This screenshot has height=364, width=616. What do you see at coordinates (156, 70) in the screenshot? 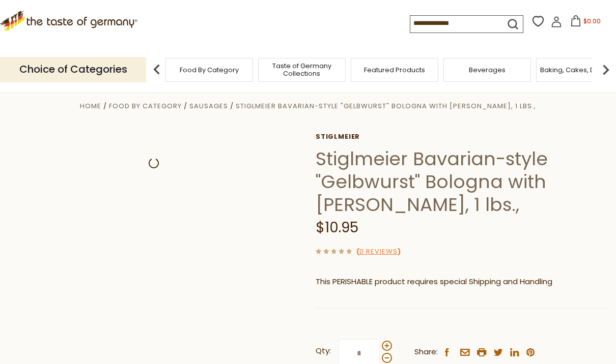
I see `img: previous arrow` at bounding box center [156, 70].